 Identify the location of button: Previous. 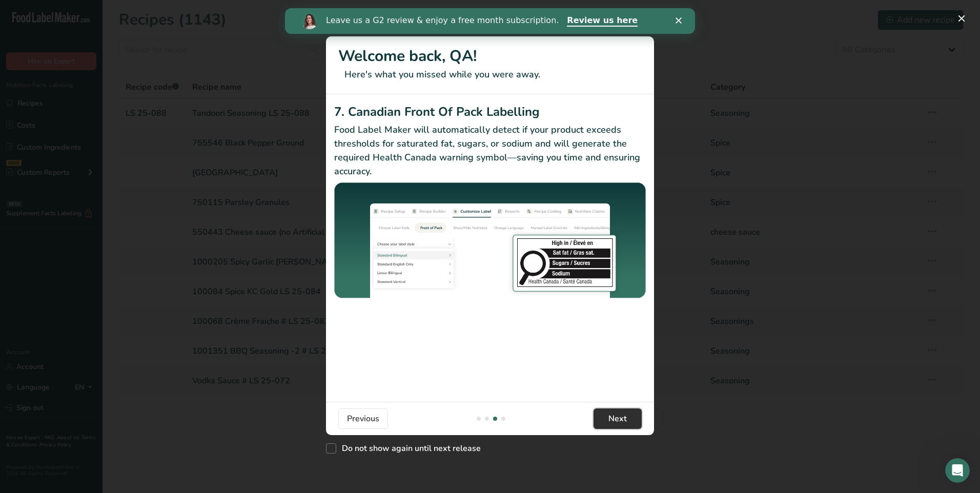
(363, 419).